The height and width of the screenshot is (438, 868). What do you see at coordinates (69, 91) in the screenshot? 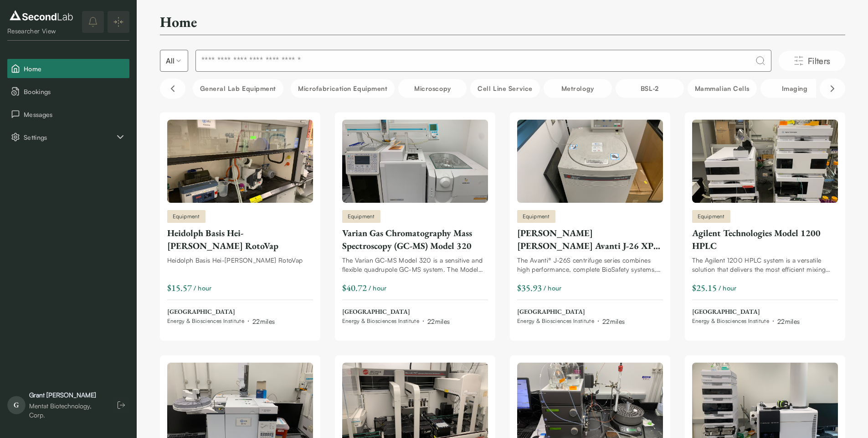
I see `li: Bookings` at bounding box center [69, 91].